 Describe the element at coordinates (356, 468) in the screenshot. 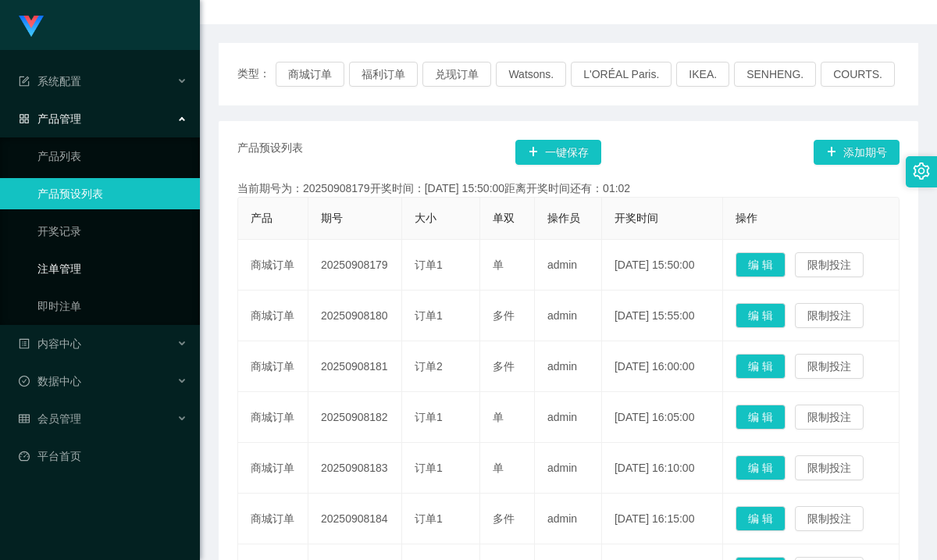

I see `td: 20250908183` at that location.